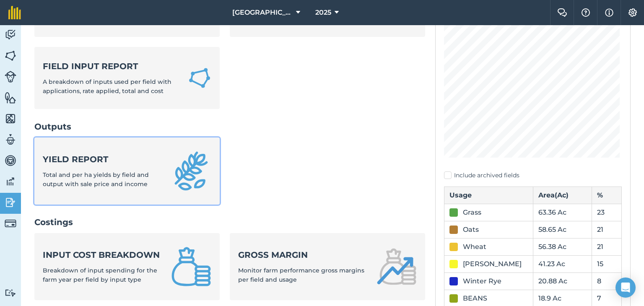 The width and height of the screenshot is (644, 306). I want to click on td: 63.36 Ac, so click(562, 212).